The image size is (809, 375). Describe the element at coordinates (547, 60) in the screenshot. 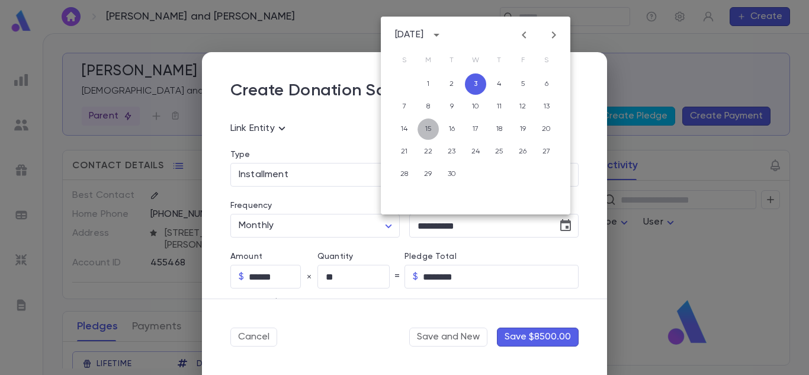

I see `span: Saturday` at that location.